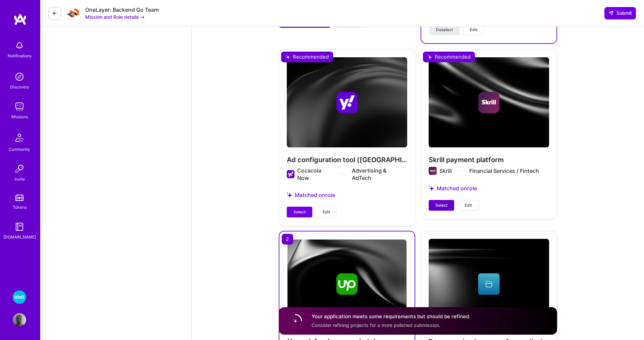  I want to click on button: Deselect, so click(444, 30).